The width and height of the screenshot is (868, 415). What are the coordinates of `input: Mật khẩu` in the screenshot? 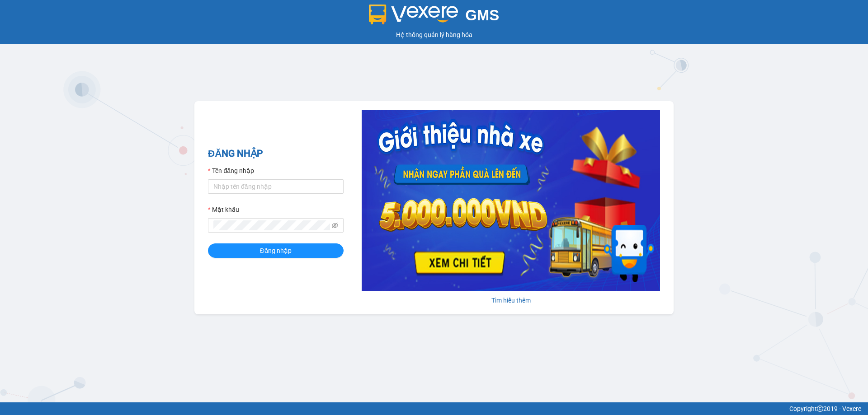 It's located at (272, 225).